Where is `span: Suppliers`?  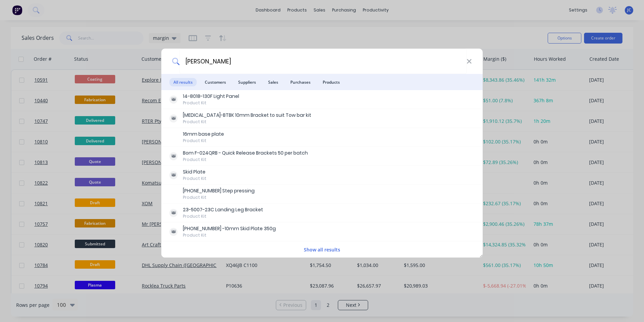
span: Suppliers is located at coordinates (247, 82).